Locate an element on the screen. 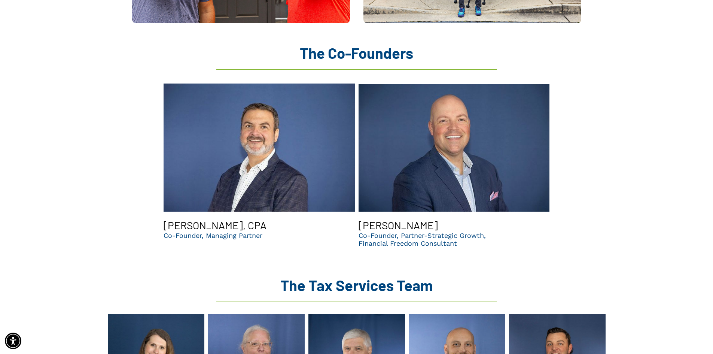  a: Chris Sands smiling | Top dental support organization | CPA firm in GA is located at coordinates (454, 148).